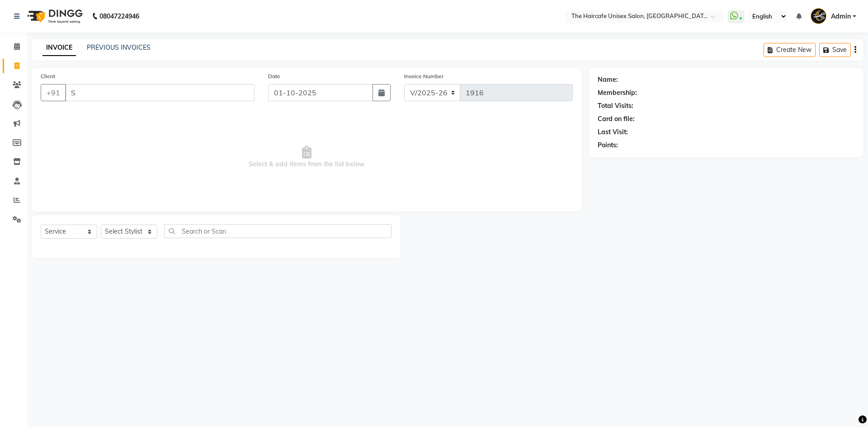 The image size is (868, 427). Describe the element at coordinates (424, 76) in the screenshot. I see `label: Invoice Number` at that location.